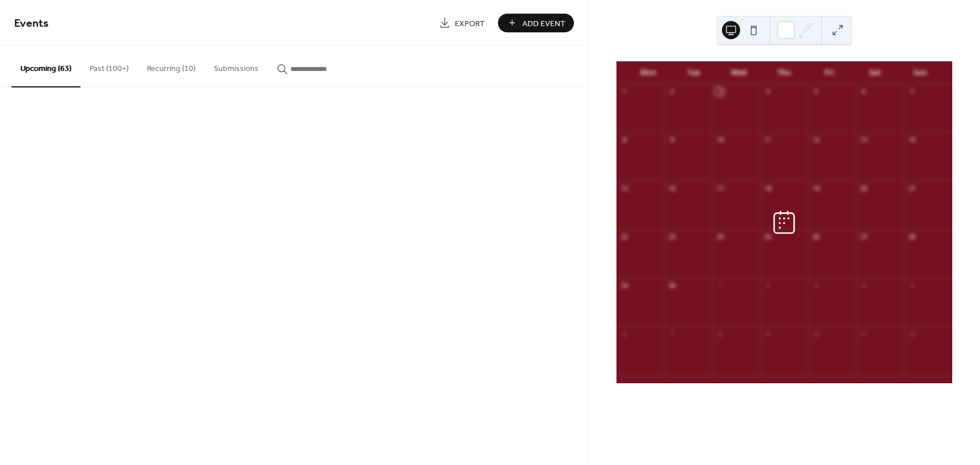 The height and width of the screenshot is (465, 980). Describe the element at coordinates (624, 237) in the screenshot. I see `div: 22` at that location.